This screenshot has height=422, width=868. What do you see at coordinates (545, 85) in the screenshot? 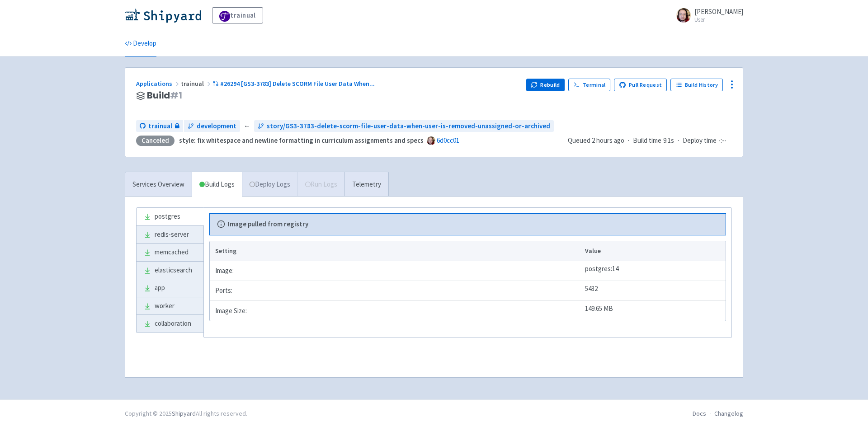
I see `button: Rebuild` at bounding box center [545, 85].